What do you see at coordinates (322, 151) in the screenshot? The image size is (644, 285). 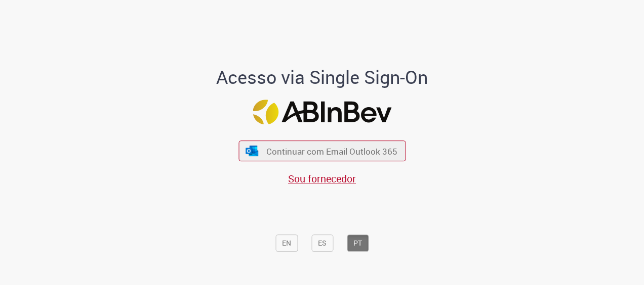 I see `button: ícone Azure/Microsoft 360 Continuar com Email Outlook 365` at bounding box center [322, 151].